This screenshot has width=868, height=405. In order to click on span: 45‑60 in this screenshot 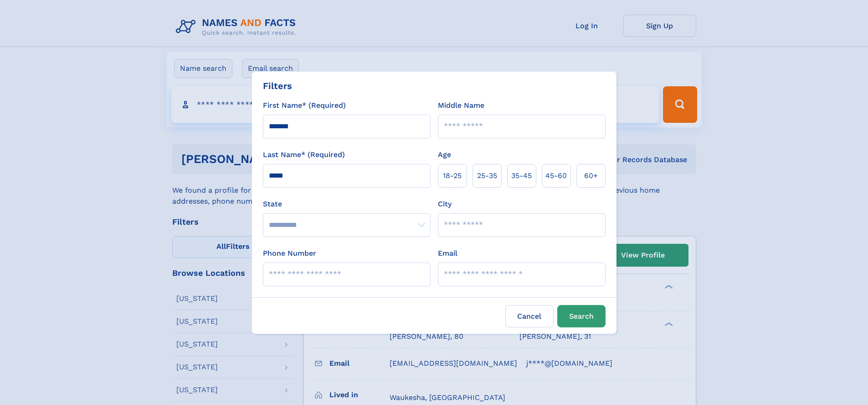, I will do `click(556, 176)`.